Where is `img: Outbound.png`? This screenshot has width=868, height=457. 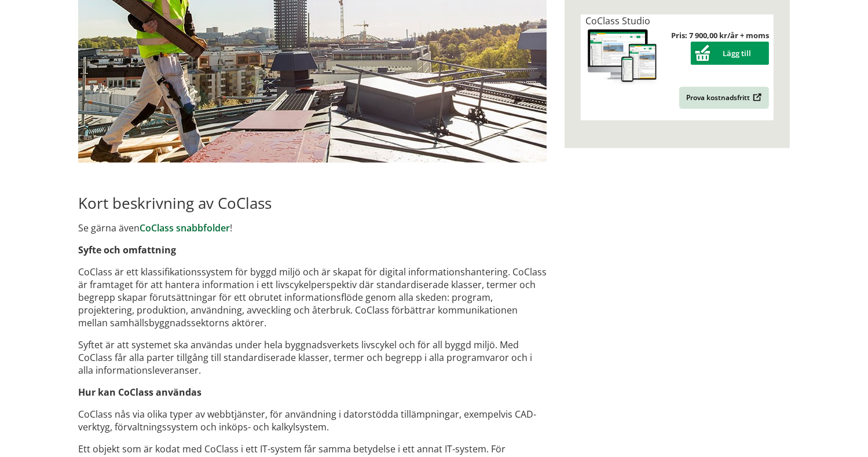
img: Outbound.png is located at coordinates (757, 97).